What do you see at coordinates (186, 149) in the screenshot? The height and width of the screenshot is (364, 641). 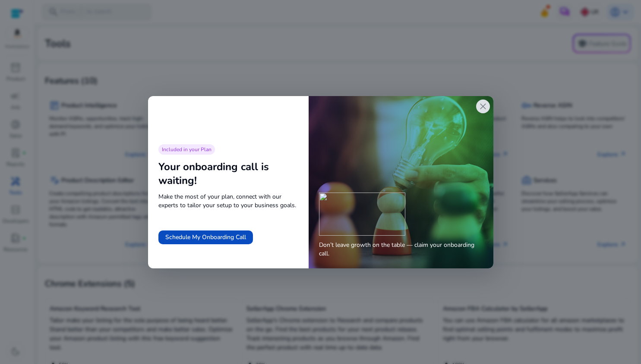 I see `span: Included in your Plan` at bounding box center [186, 149].